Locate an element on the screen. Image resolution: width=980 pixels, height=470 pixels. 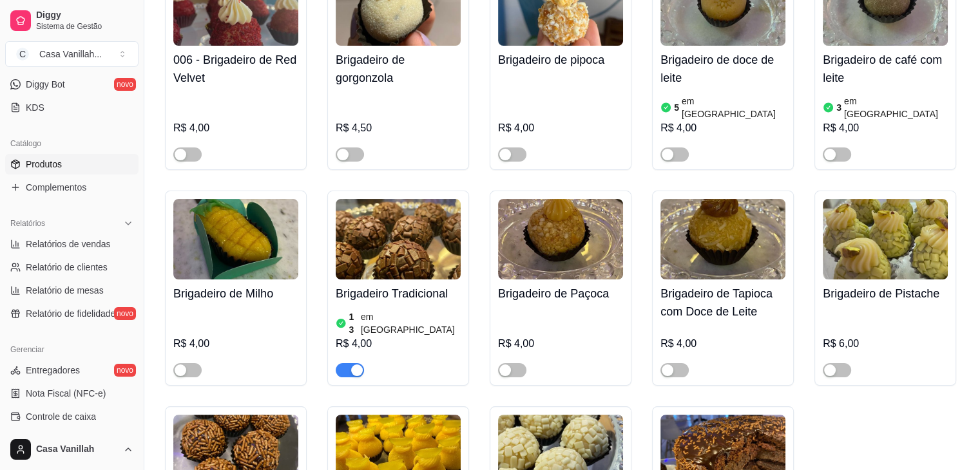
h4: Brigadeiro Tradicional is located at coordinates (398, 294).